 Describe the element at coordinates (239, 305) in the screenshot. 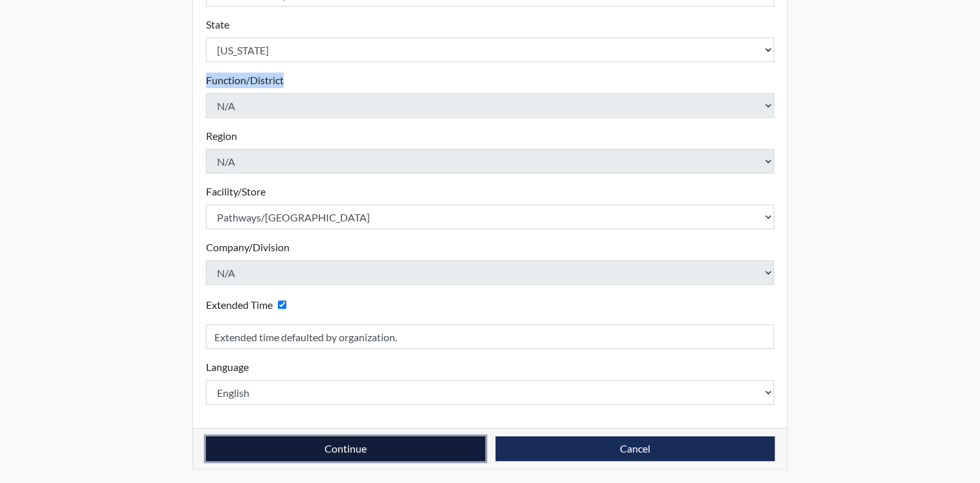

I see `label: Extended Time` at that location.